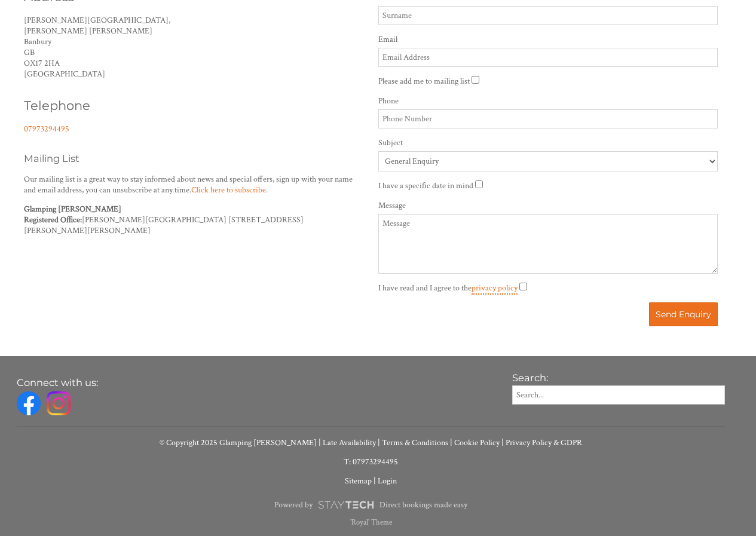  I want to click on a: T: 07973294495, so click(371, 462).